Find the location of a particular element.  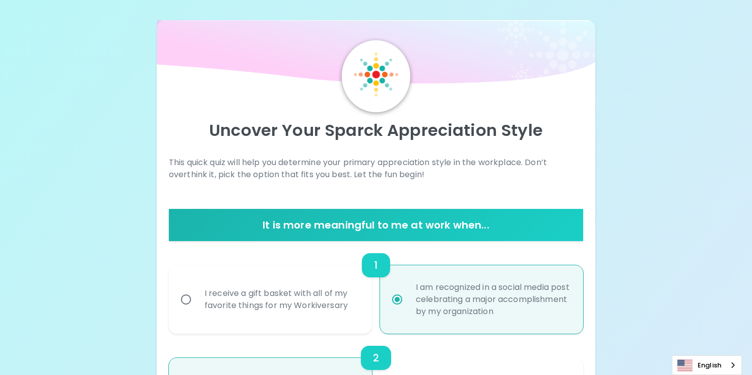

div: choice-group-check is located at coordinates (376, 288).